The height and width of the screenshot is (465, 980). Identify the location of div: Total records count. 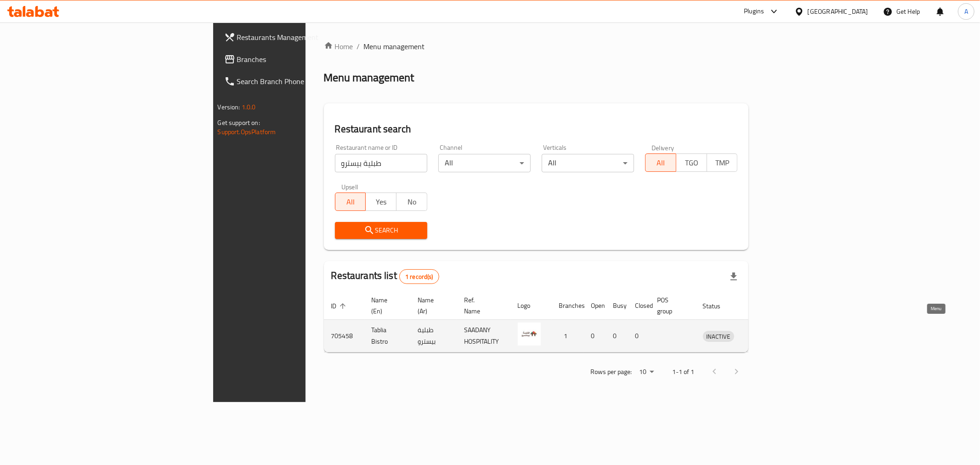
(419, 277).